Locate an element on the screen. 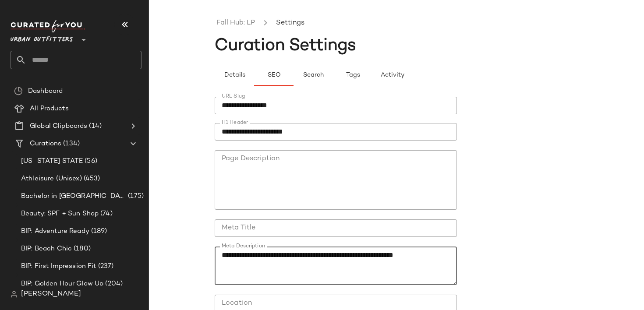 The width and height of the screenshot is (644, 310). span: BIP: Adventure Ready is located at coordinates (55, 231).